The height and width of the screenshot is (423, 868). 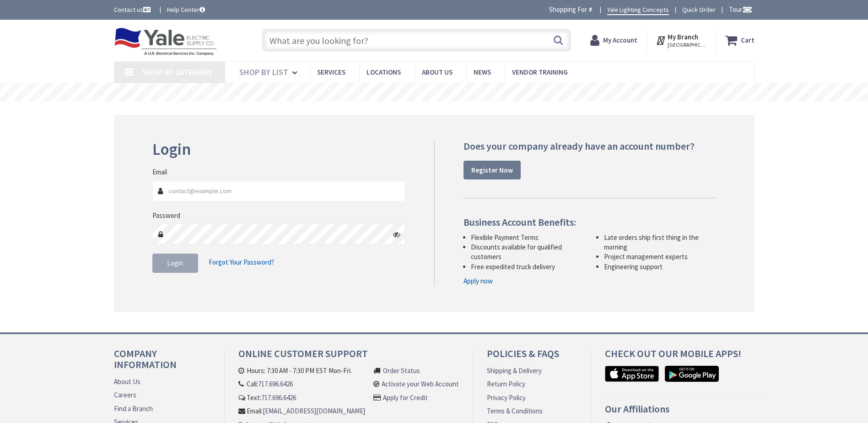 I want to click on h4: Online Customer Support, so click(x=348, y=356).